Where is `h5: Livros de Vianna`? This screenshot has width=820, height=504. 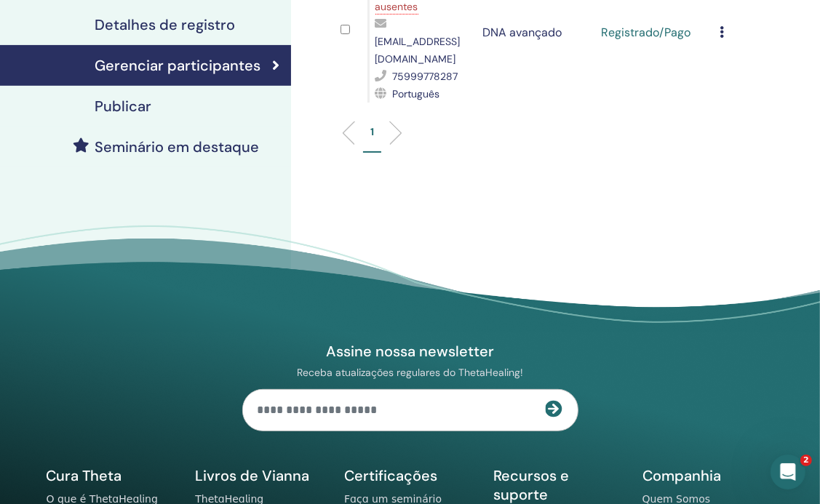 h5: Livros de Vianna is located at coordinates (260, 476).